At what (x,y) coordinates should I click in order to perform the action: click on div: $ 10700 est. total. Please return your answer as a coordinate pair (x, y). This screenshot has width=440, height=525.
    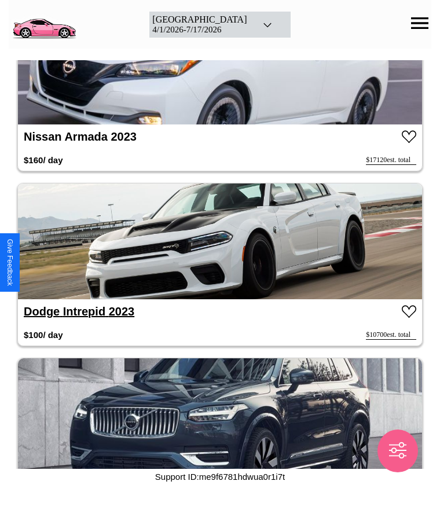
    Looking at the image, I should click on (391, 335).